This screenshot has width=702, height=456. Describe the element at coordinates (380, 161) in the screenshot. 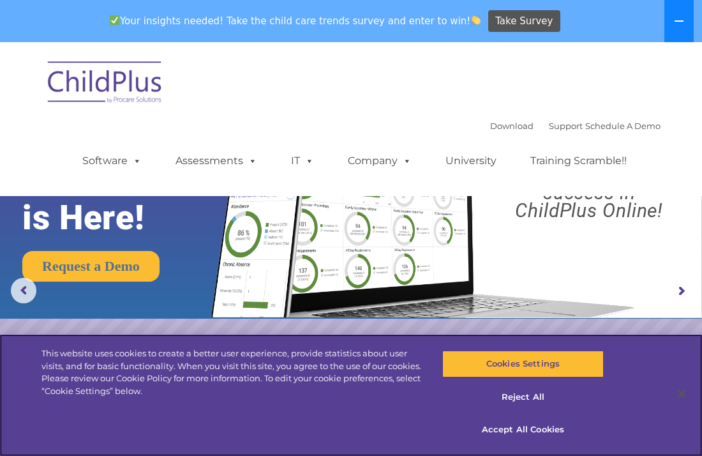

I see `a: Company` at that location.